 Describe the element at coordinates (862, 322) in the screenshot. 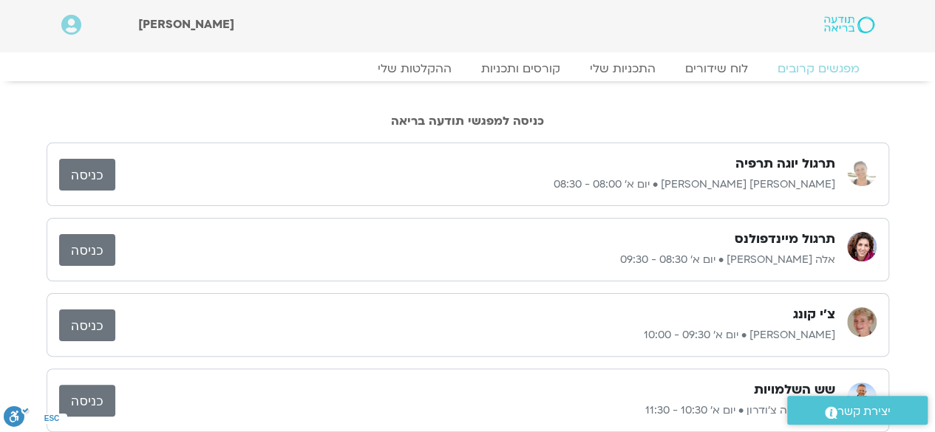

I see `img: חני שלם` at that location.